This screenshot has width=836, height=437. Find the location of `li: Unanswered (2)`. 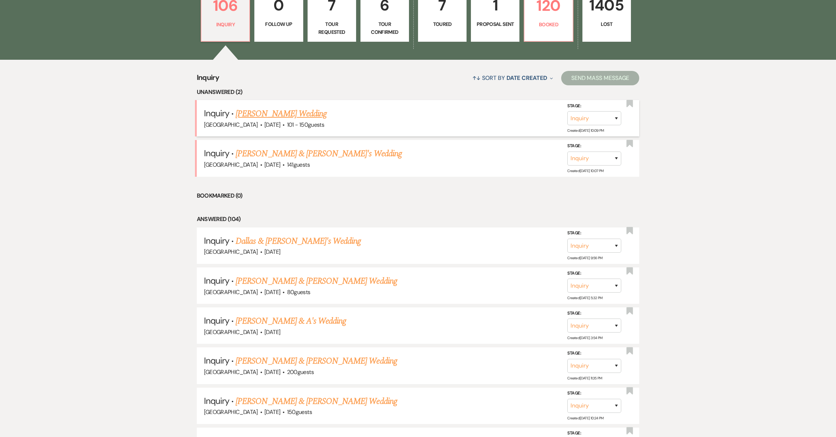

li: Unanswered (2) is located at coordinates (418, 92).